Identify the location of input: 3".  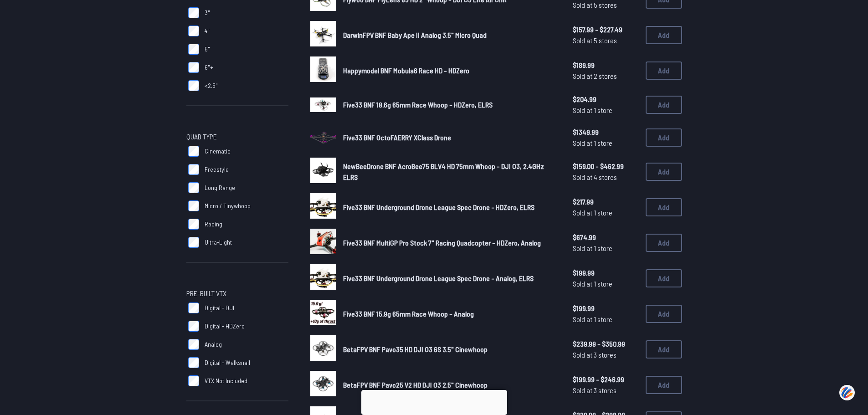
(194, 13).